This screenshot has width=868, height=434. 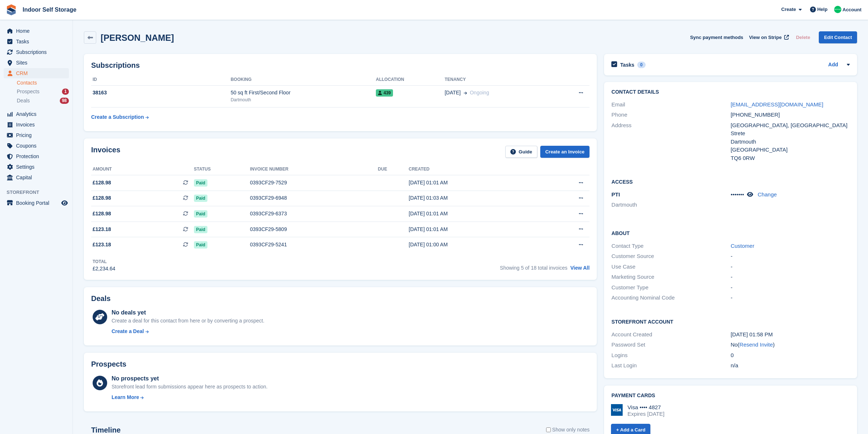 I want to click on li: Dartmouth, so click(x=671, y=205).